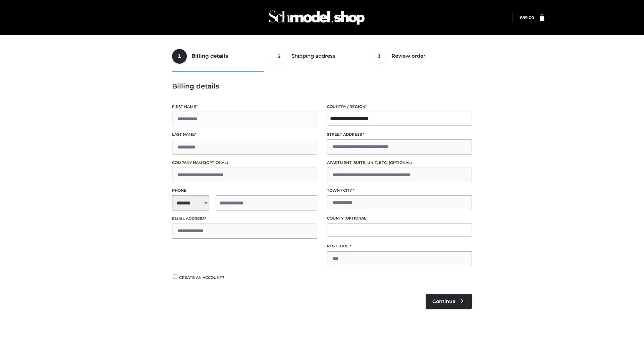 The height and width of the screenshot is (362, 644). Describe the element at coordinates (399, 191) in the screenshot. I see `label: Town / City` at that location.